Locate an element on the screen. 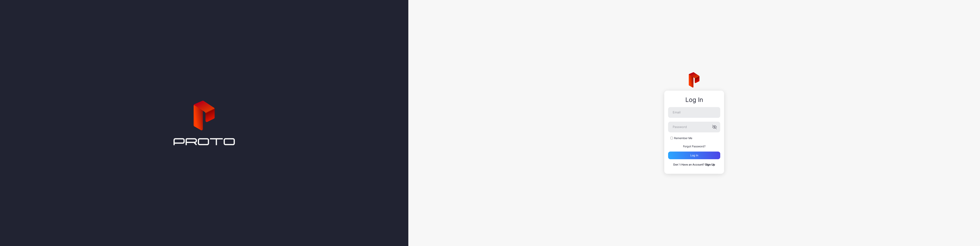  input: Password is located at coordinates (694, 127).